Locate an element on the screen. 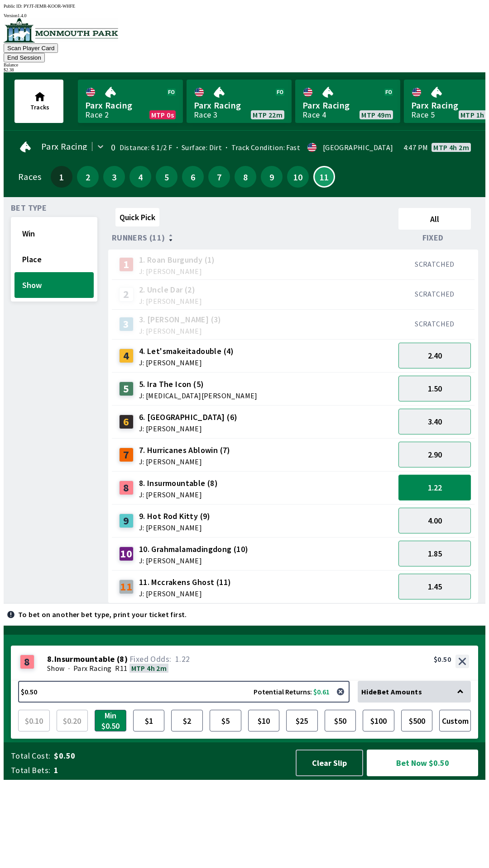 The width and height of the screenshot is (489, 868). button: End Session is located at coordinates (24, 58).